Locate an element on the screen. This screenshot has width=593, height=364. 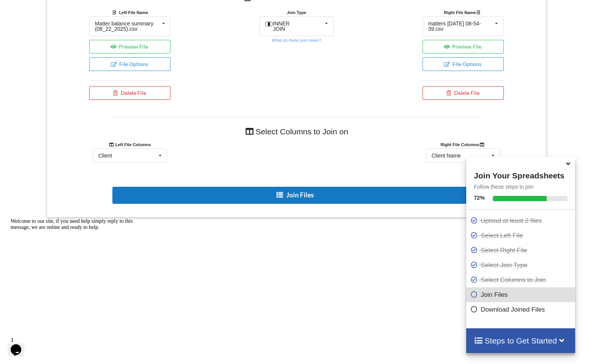
b: Left File Name is located at coordinates (133, 13).